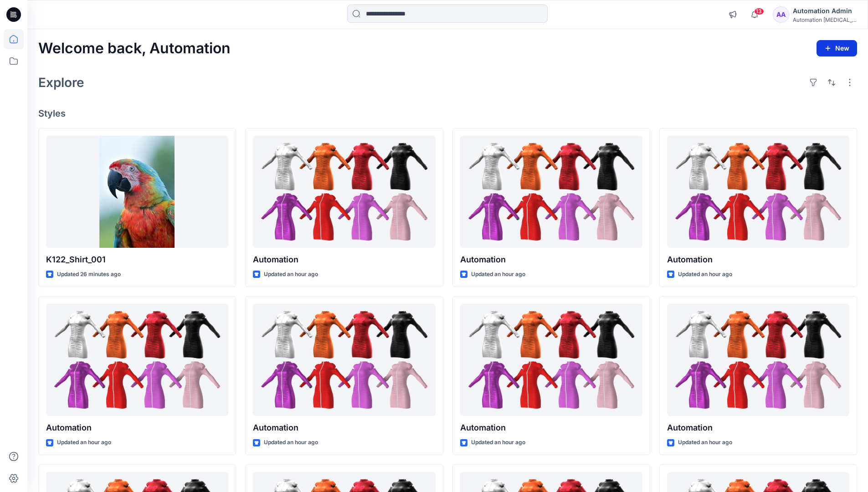  What do you see at coordinates (781, 15) in the screenshot?
I see `div: AA` at bounding box center [781, 15].